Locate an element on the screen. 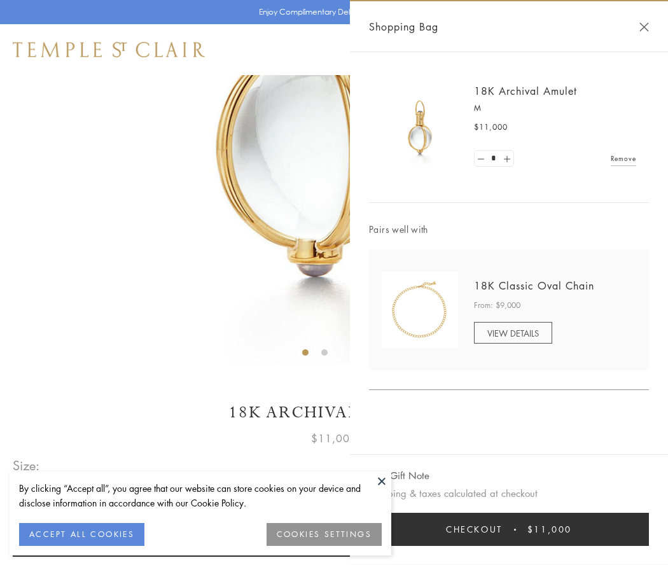 Image resolution: width=668 pixels, height=565 pixels. a: Remove is located at coordinates (623, 158).